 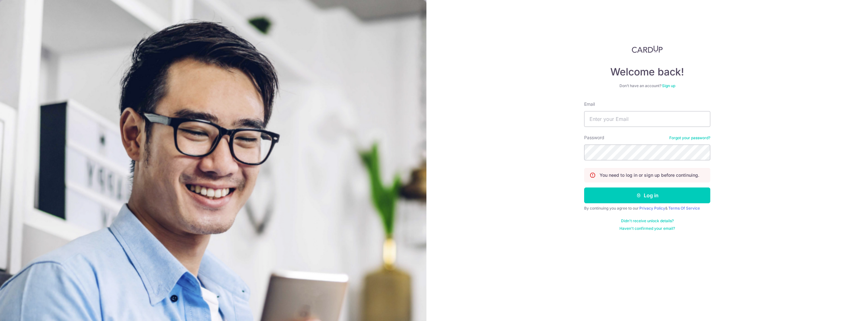 I want to click on button: Log in, so click(x=647, y=195).